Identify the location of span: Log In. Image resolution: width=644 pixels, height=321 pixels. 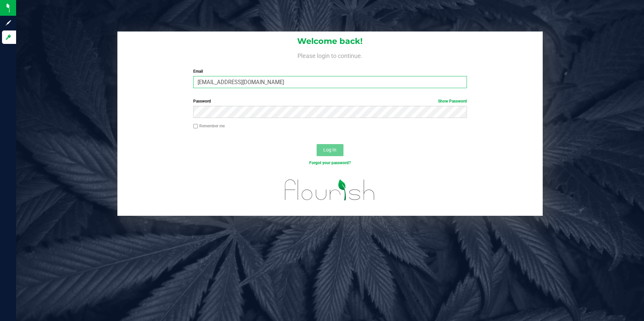
(330, 150).